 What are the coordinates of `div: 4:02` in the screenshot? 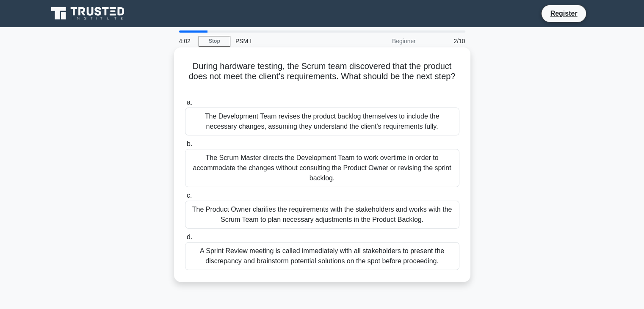 It's located at (187, 41).